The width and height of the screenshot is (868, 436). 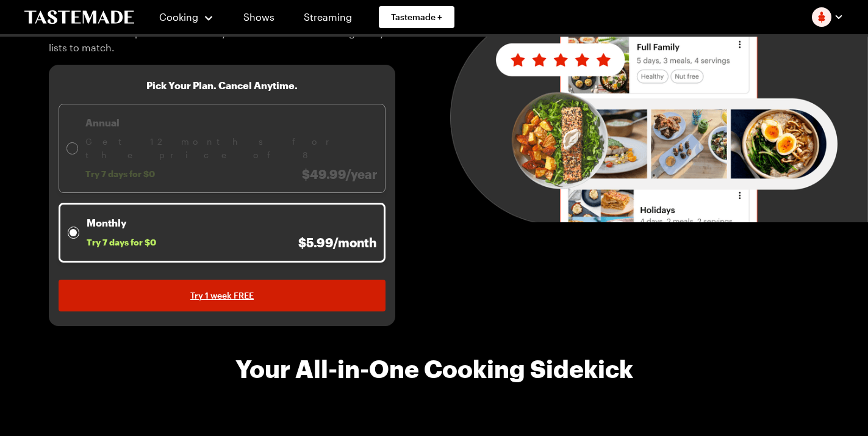 What do you see at coordinates (340, 174) in the screenshot?
I see `span: $49.99/year` at bounding box center [340, 174].